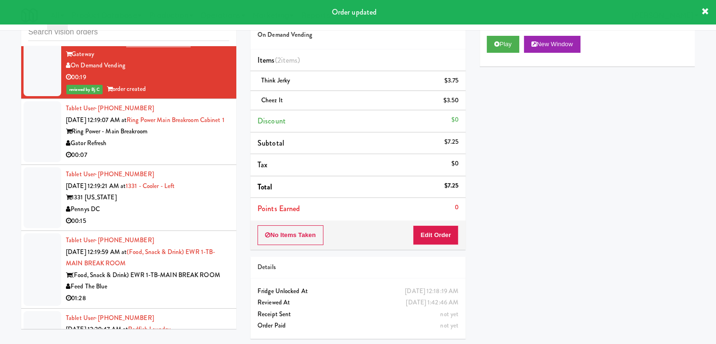 This screenshot has height=344, width=716. What do you see at coordinates (147, 143) in the screenshot?
I see `div: Gator Refresh` at bounding box center [147, 143].